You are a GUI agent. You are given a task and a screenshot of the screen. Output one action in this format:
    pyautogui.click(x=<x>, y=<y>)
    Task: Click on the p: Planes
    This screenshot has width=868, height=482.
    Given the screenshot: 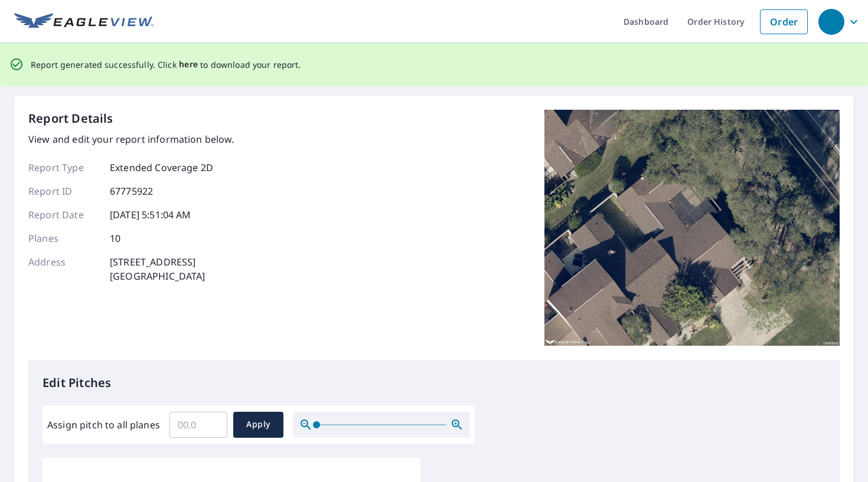 What is the action you would take?
    pyautogui.click(x=64, y=238)
    